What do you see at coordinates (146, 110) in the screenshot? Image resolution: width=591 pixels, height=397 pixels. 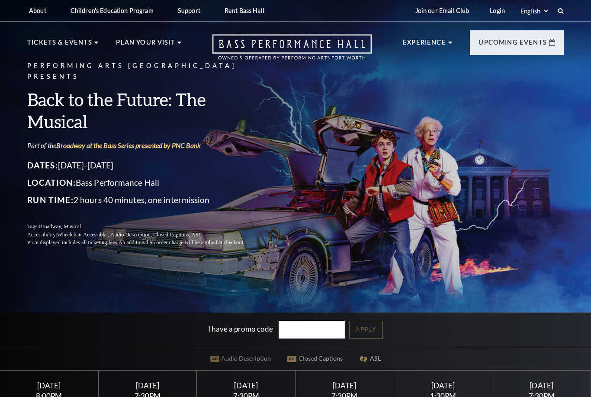 I see `h3: Back to the Future: The Musical` at bounding box center [146, 110].